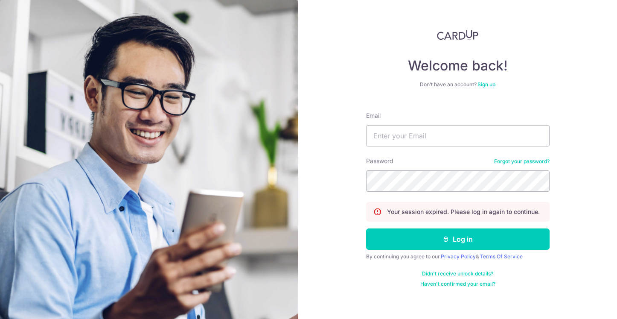 The width and height of the screenshot is (617, 319). Describe the element at coordinates (463, 212) in the screenshot. I see `p: Your session expired. Please log in again to continue.` at that location.